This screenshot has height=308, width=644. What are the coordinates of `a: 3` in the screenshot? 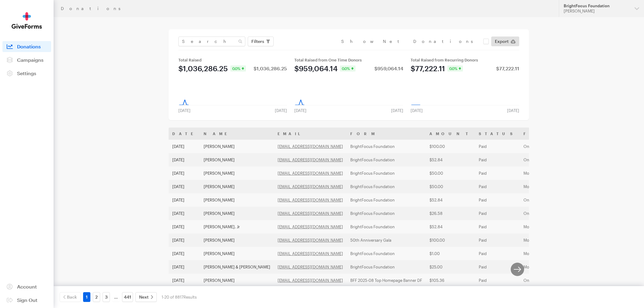 It's located at (106, 297).